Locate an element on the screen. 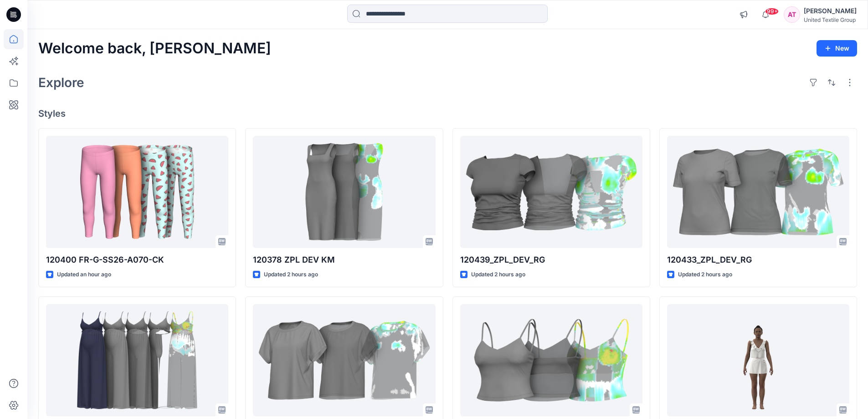 The width and height of the screenshot is (868, 419). a: Summer Set -test -JB is located at coordinates (758, 360).